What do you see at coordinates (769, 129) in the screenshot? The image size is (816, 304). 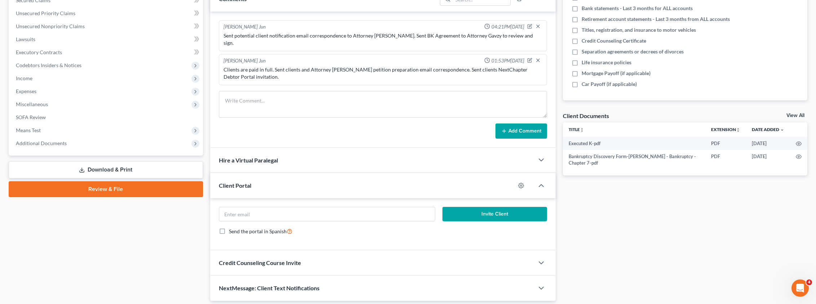 I see `a: Date Added expand_more` at bounding box center [769, 129].